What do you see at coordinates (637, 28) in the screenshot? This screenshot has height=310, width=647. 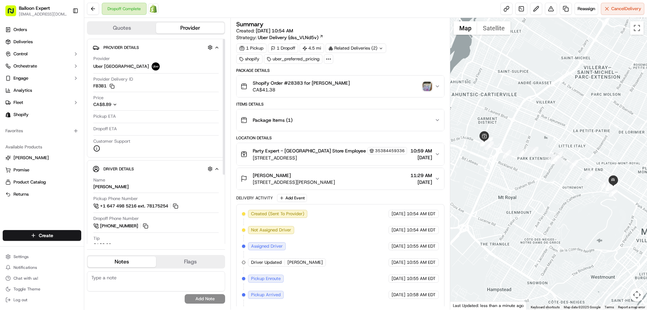 I see `button: Toggle fullscreen view` at bounding box center [637, 28].